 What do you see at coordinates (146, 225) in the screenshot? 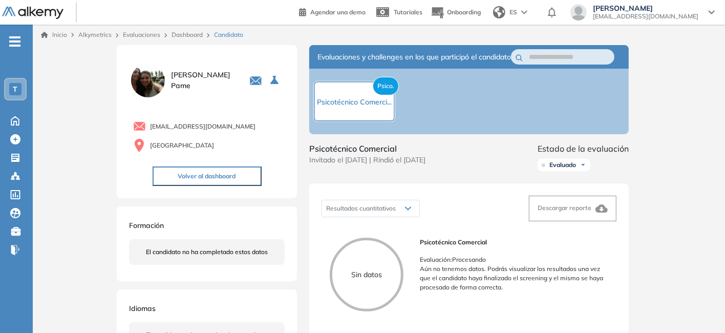
I see `span: Formación` at bounding box center [146, 225].